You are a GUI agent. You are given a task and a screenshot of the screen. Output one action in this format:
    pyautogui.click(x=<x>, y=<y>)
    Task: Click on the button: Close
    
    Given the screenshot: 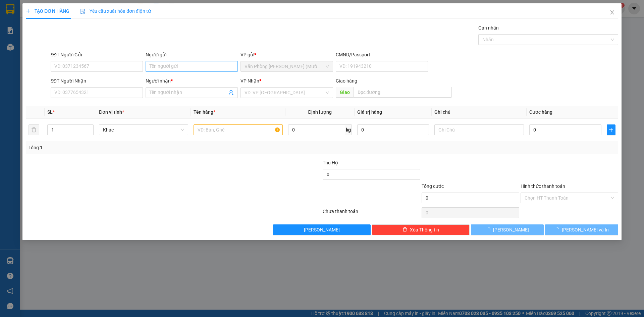 What is the action you would take?
    pyautogui.click(x=612, y=12)
    